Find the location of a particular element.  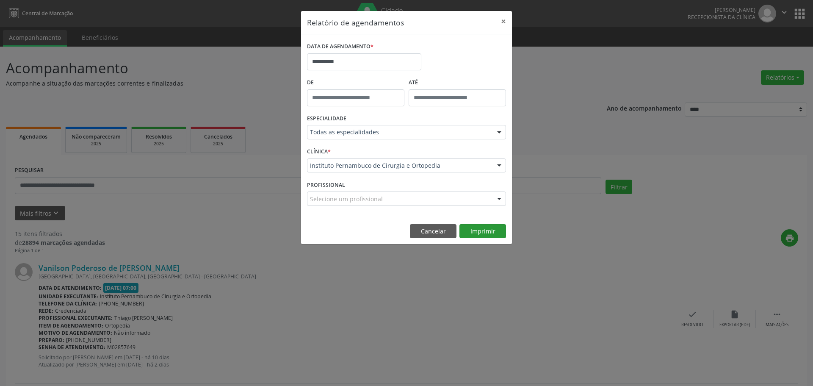

label: PROFISSIONAL is located at coordinates (326, 185).